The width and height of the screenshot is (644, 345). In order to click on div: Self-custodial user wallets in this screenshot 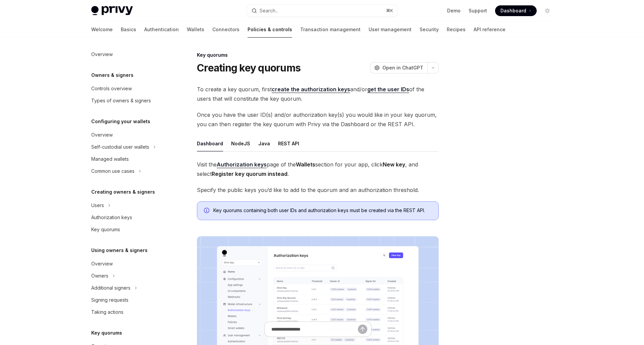, I will do `click(120, 147)`.